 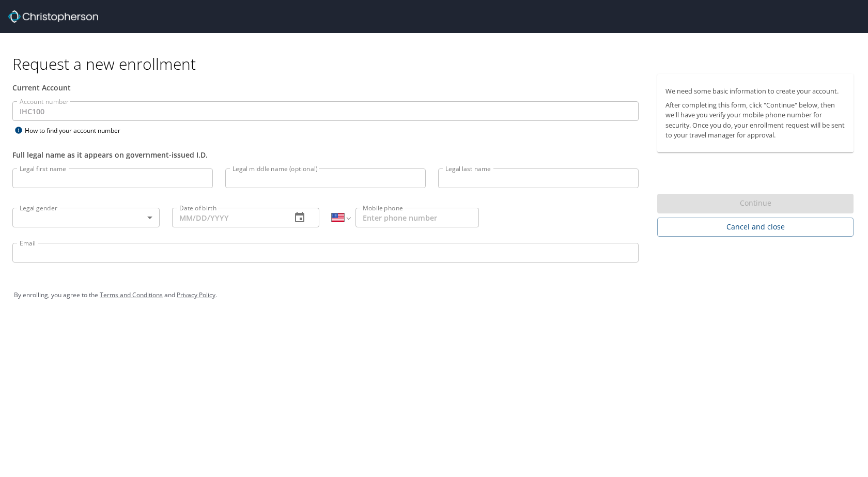 What do you see at coordinates (434, 295) in the screenshot?
I see `div: By enrolling, you agree to the and .` at bounding box center [434, 295].